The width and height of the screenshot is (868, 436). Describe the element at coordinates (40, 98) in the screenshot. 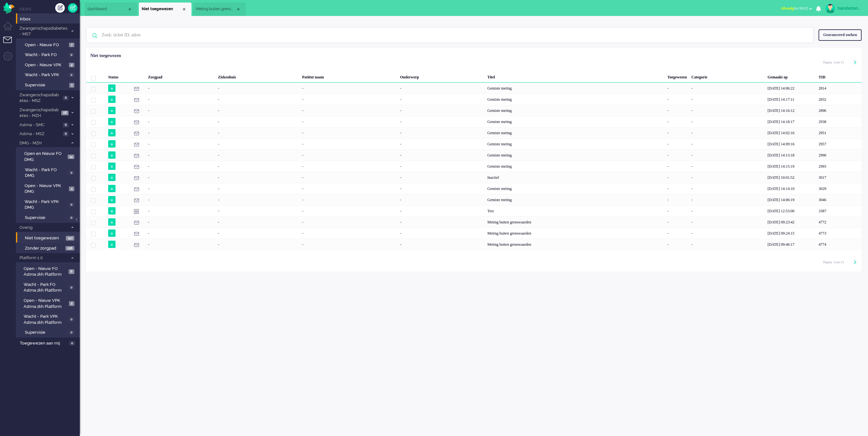

I see `span: Zwangerschapsdiabetes - MSZ` at that location.